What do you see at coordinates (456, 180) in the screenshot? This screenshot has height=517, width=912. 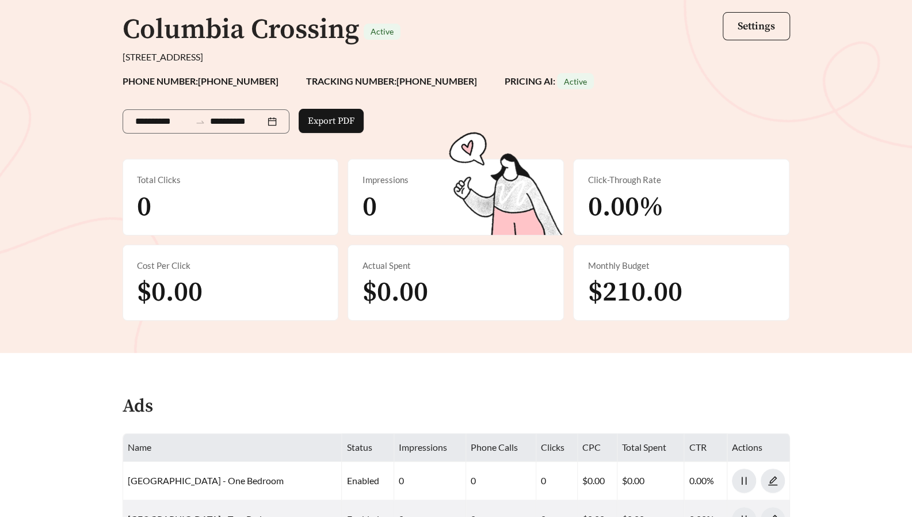 I see `div: Impressions` at bounding box center [456, 180].